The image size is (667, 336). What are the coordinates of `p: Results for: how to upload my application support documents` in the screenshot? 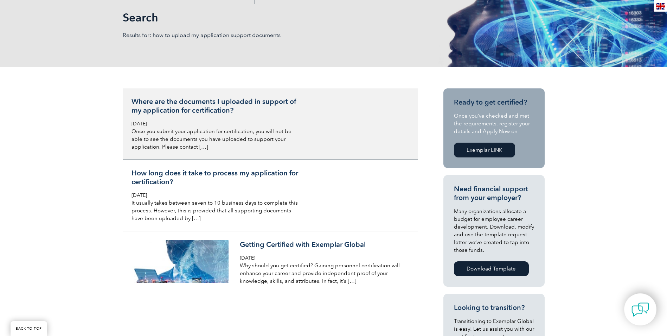 It's located at (228, 35).